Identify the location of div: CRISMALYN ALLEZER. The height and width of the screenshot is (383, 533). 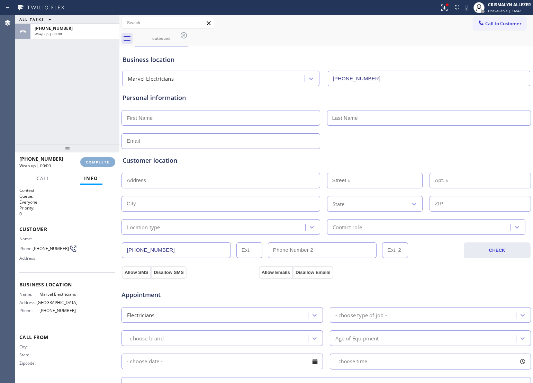
(509, 4).